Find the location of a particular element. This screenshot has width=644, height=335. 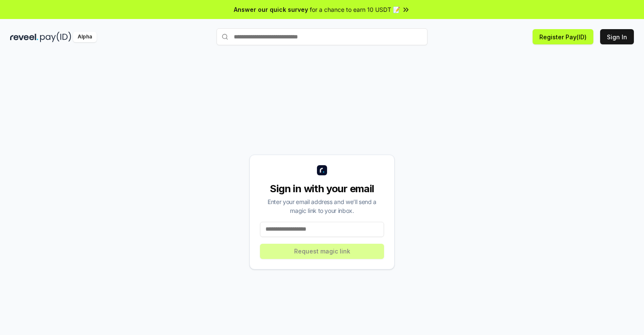

img: reveel_dark is located at coordinates (24, 37).